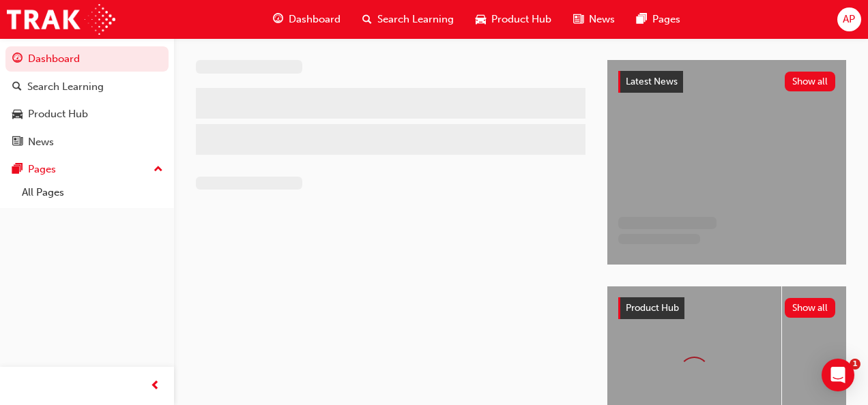 Image resolution: width=868 pixels, height=405 pixels. Describe the element at coordinates (849, 19) in the screenshot. I see `button: AP` at that location.